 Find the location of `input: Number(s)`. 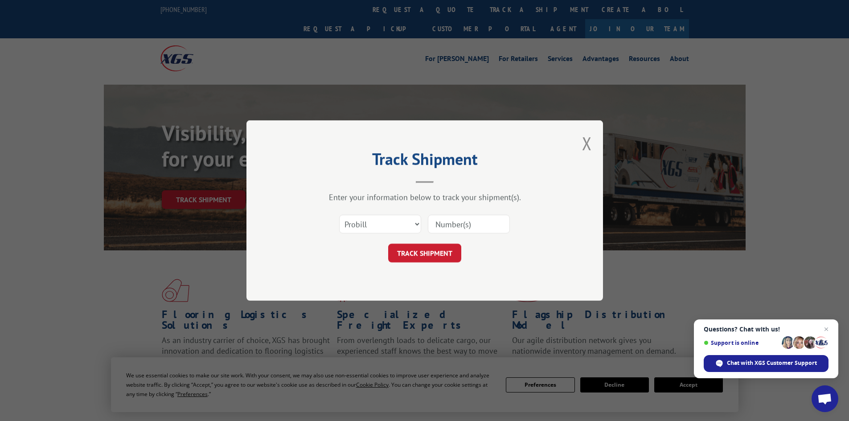

input: Number(s) is located at coordinates (469, 224).